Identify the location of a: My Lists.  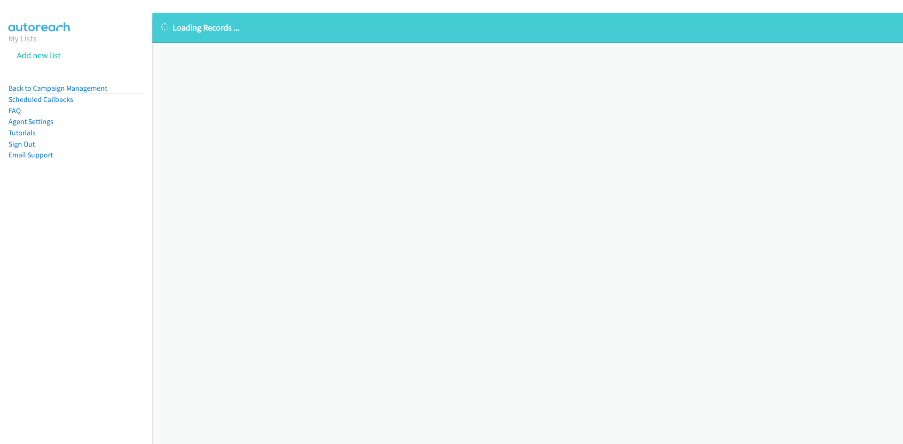
(23, 38).